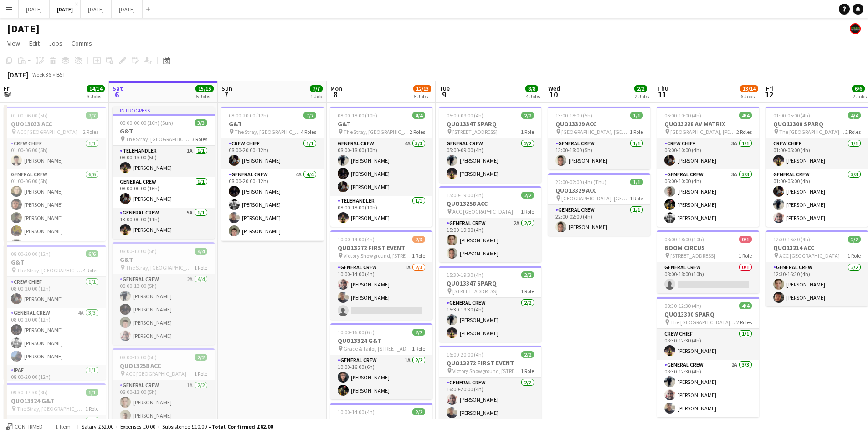 This screenshot has width=868, height=434. What do you see at coordinates (684, 239) in the screenshot?
I see `span: 08:00-18:00 (10h)` at bounding box center [684, 239].